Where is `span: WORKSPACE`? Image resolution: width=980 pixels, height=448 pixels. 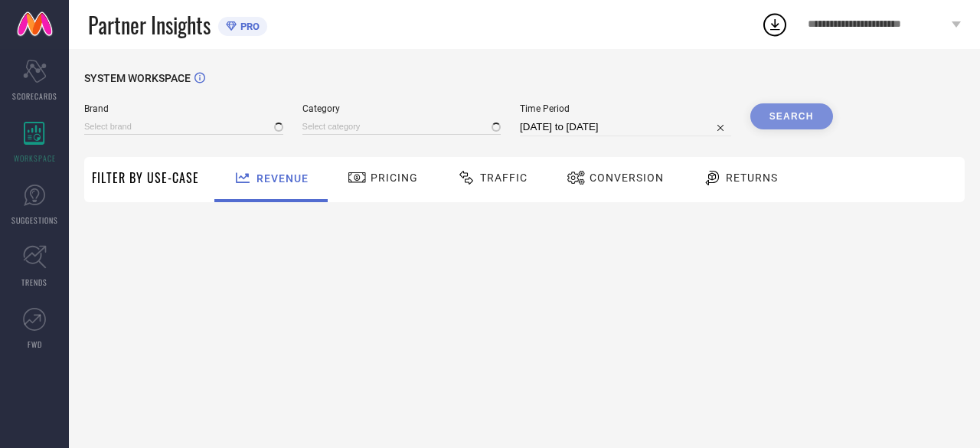 span: WORKSPACE is located at coordinates (35, 158).